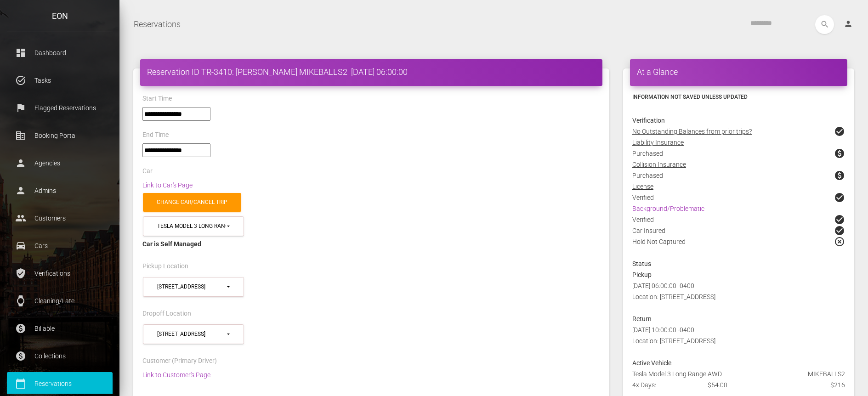  What do you see at coordinates (692, 131) in the screenshot?
I see `u: No Outstanding Balances from prior trips?` at bounding box center [692, 131].